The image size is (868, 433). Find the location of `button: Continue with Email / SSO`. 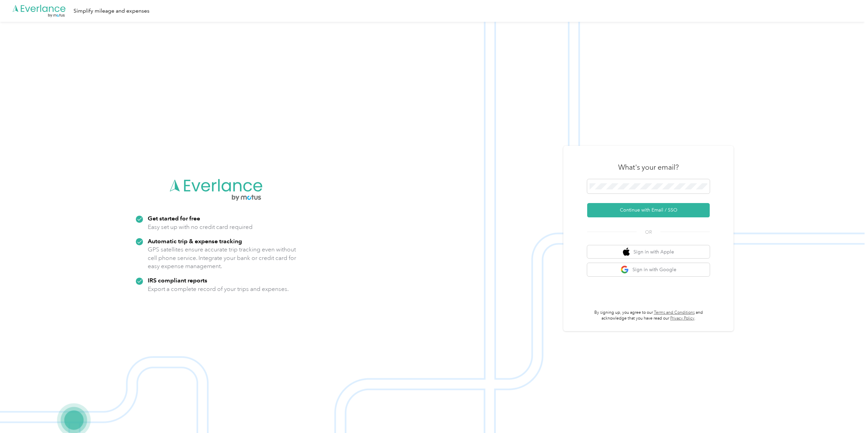

button: Continue with Email / SSO is located at coordinates (648, 210).